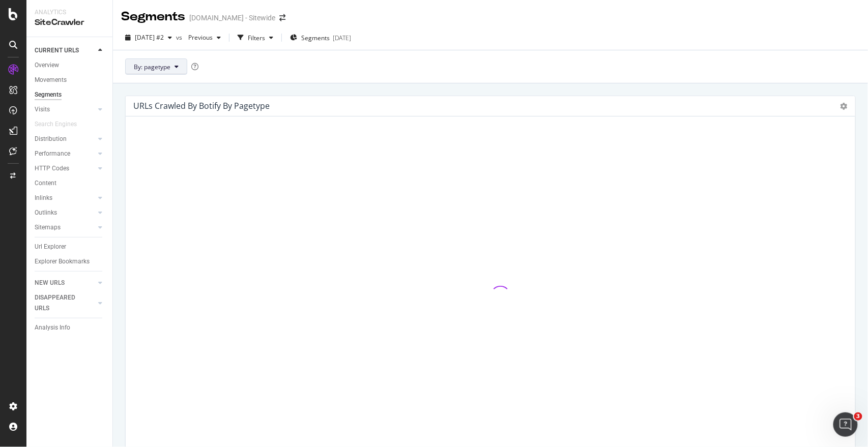 The image size is (868, 447). What do you see at coordinates (153, 67) in the screenshot?
I see `span: By: pagetype` at bounding box center [153, 67].